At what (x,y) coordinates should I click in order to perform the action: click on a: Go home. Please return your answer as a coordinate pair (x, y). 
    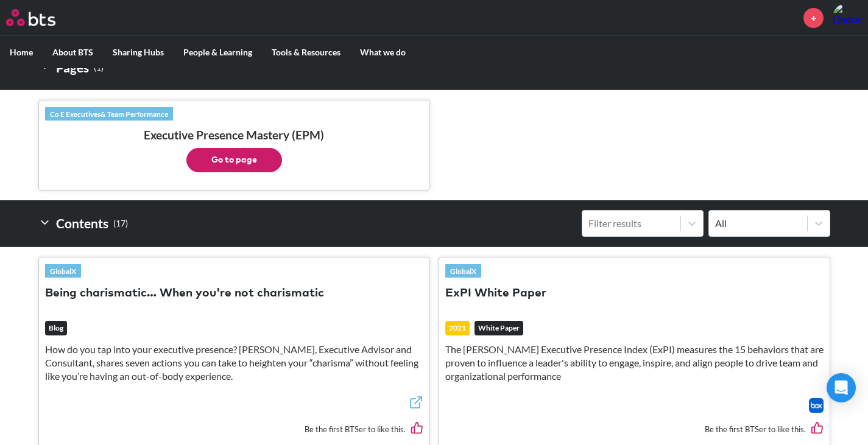
    Looking at the image, I should click on (42, 18).